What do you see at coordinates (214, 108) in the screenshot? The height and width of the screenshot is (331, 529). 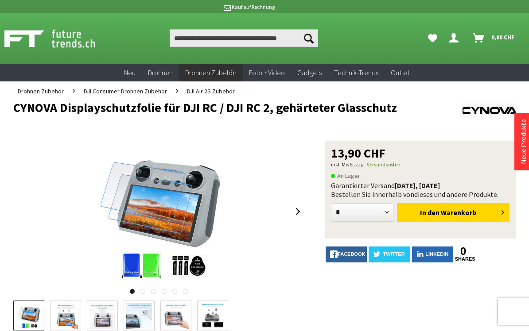 I see `h1: CYNOVA Displayschutzfolie für DJI RC / DJI RC 2, gehärteter Glasschutz` at bounding box center [214, 108].